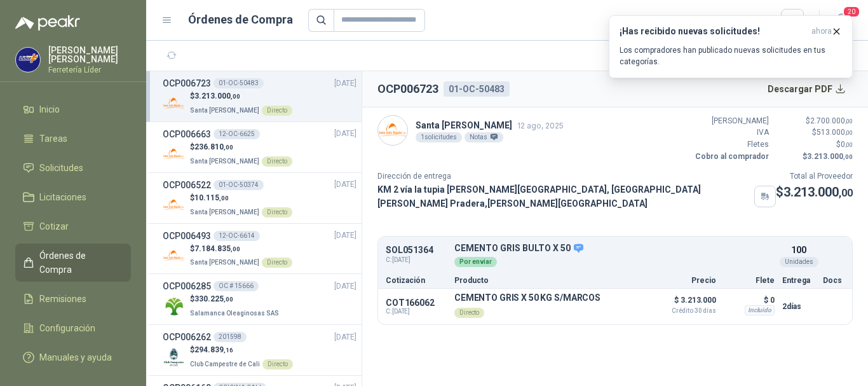 Image resolution: width=868 pixels, height=386 pixels. What do you see at coordinates (731, 132) in the screenshot?
I see `p: IVA` at bounding box center [731, 132].